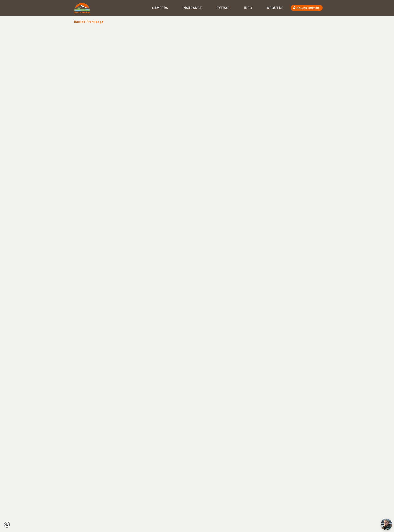  What do you see at coordinates (307, 8) in the screenshot?
I see `a: Manage booking` at bounding box center [307, 8].